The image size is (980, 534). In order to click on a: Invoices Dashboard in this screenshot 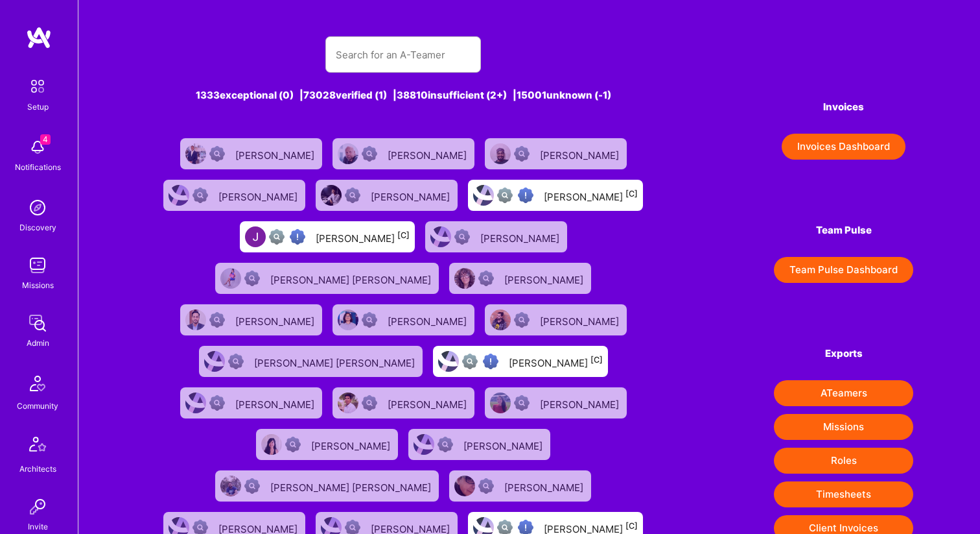, I will do `click(843, 147)`.